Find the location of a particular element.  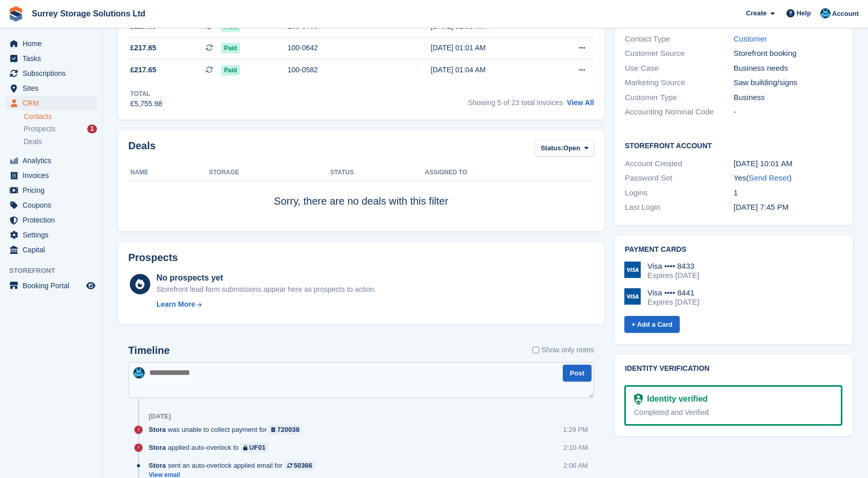

span: Protection is located at coordinates (53, 220).